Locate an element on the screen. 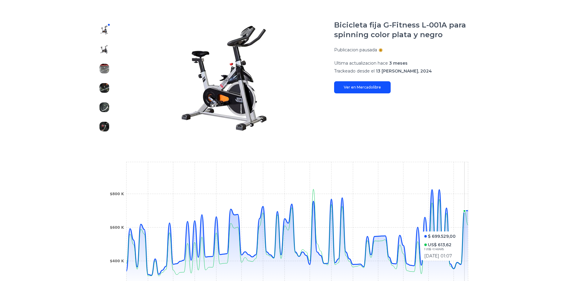 The height and width of the screenshot is (281, 576). a: Ver en Mercadolibre is located at coordinates (362, 87).